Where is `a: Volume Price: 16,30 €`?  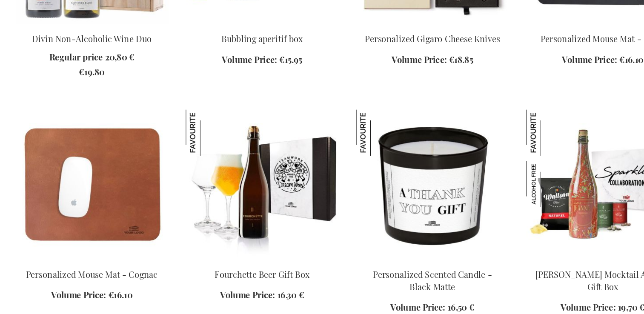
a: Volume Price: 16,30 € is located at coordinates (254, 299).